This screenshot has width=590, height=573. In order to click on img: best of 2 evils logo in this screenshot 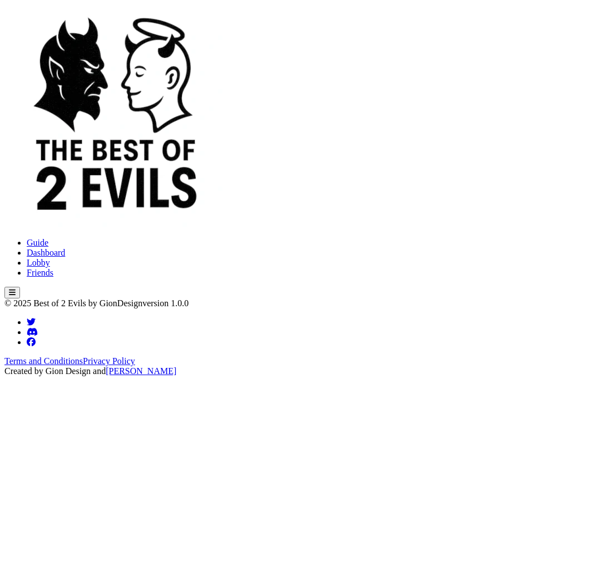, I will do `click(116, 116)`.